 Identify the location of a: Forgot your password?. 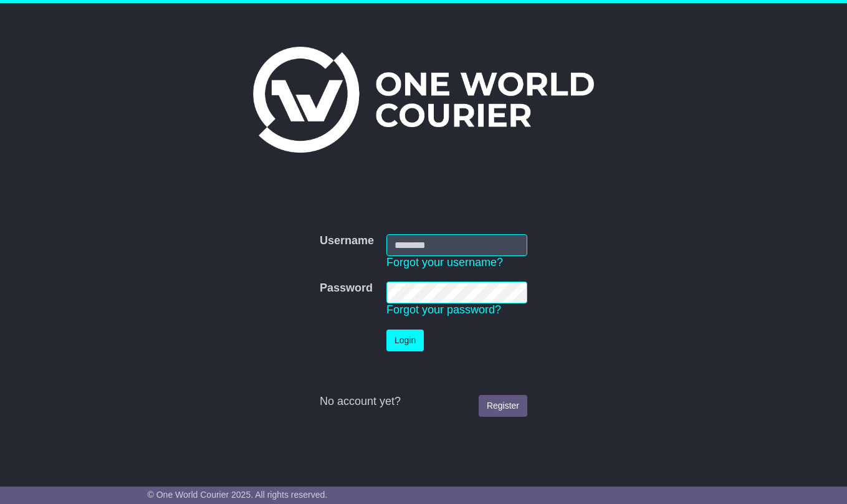
(443, 310).